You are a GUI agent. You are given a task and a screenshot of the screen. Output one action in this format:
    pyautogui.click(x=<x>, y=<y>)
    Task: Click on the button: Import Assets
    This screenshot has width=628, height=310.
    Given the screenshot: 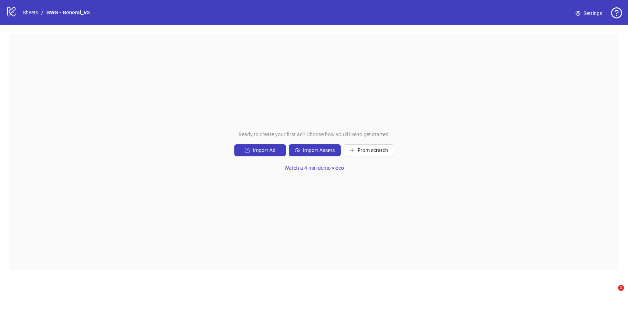 What is the action you would take?
    pyautogui.click(x=314, y=150)
    